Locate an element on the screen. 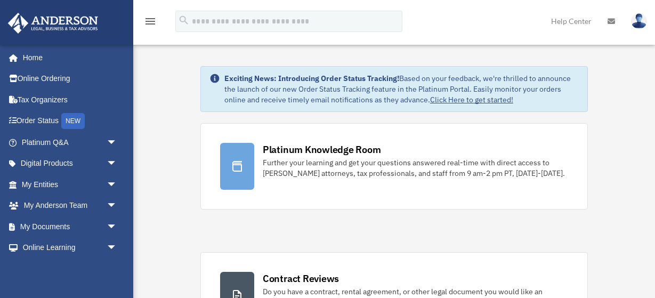  i: menu is located at coordinates (150, 21).